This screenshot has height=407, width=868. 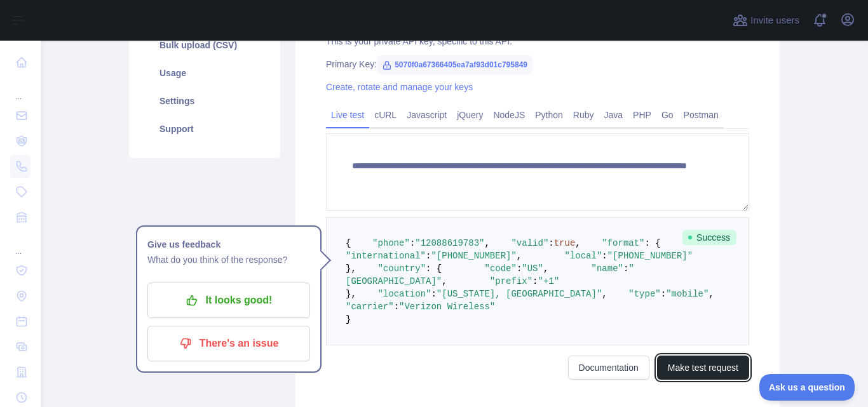 I want to click on a: Python, so click(x=549, y=115).